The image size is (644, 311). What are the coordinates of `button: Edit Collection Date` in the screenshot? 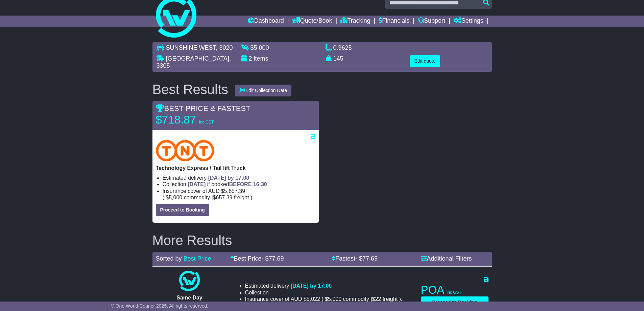 It's located at (263, 90).